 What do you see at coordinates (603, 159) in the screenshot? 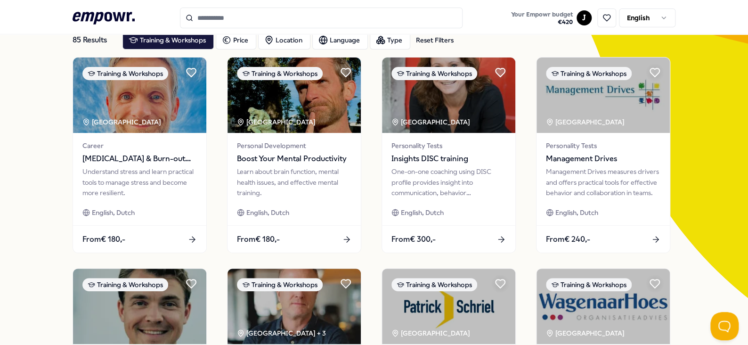
I see `span: Management Drives` at bounding box center [603, 159].